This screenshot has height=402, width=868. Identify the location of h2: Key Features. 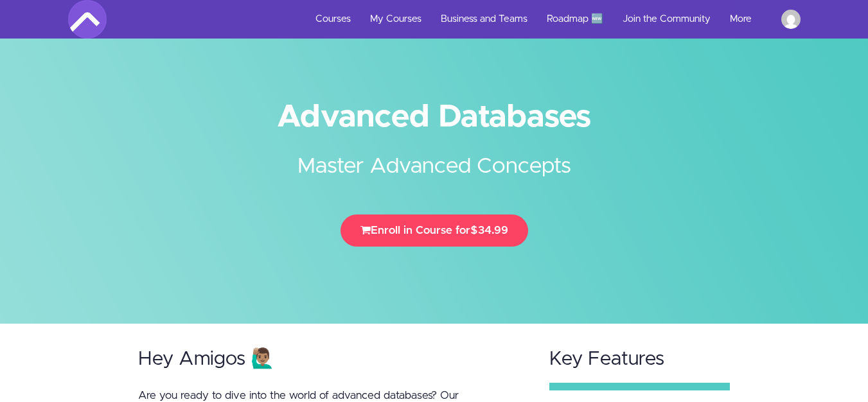
(640, 359).